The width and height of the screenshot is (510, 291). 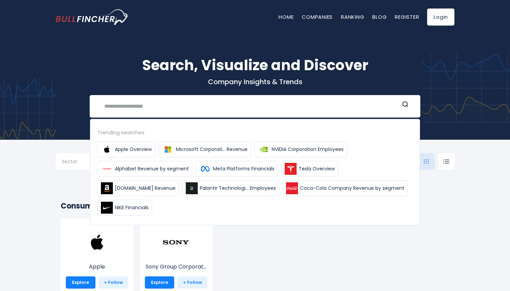 What do you see at coordinates (176, 267) in the screenshot?
I see `p: Sony Group Corporation` at bounding box center [176, 267].